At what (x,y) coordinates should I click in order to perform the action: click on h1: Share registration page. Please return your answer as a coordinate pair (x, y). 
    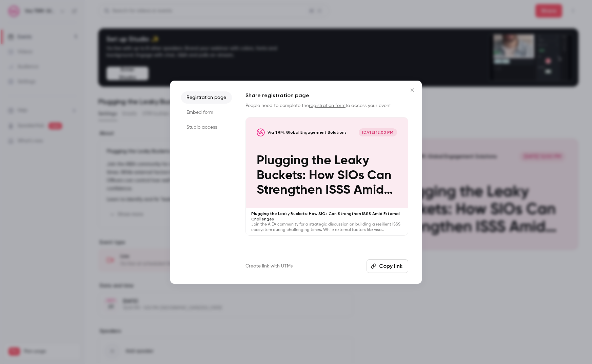
    Looking at the image, I should click on (327, 95).